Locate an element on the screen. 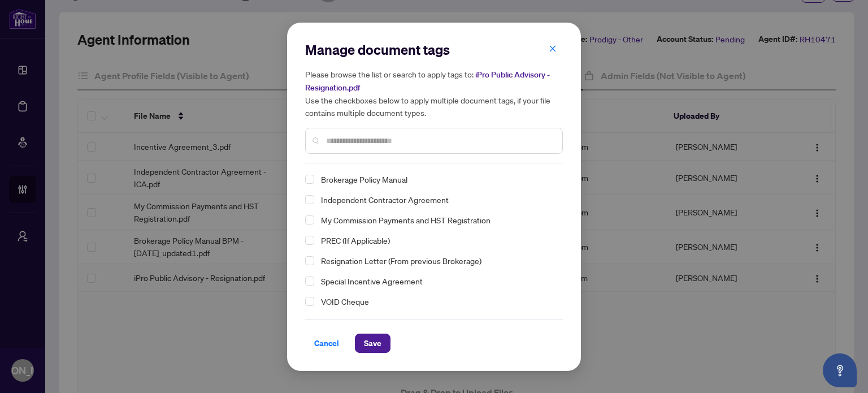 This screenshot has width=868, height=393. span: Select Special Incentive Agreement is located at coordinates (310, 281).